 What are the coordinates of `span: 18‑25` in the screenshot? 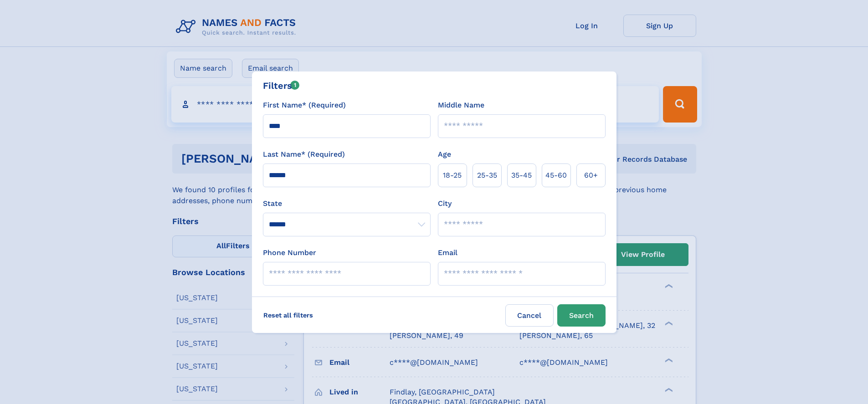 It's located at (452, 175).